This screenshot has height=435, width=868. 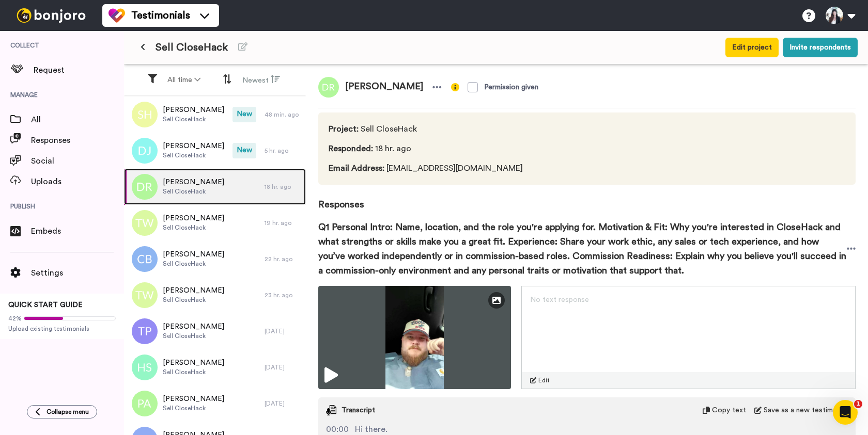 I want to click on button: All time, so click(x=184, y=80).